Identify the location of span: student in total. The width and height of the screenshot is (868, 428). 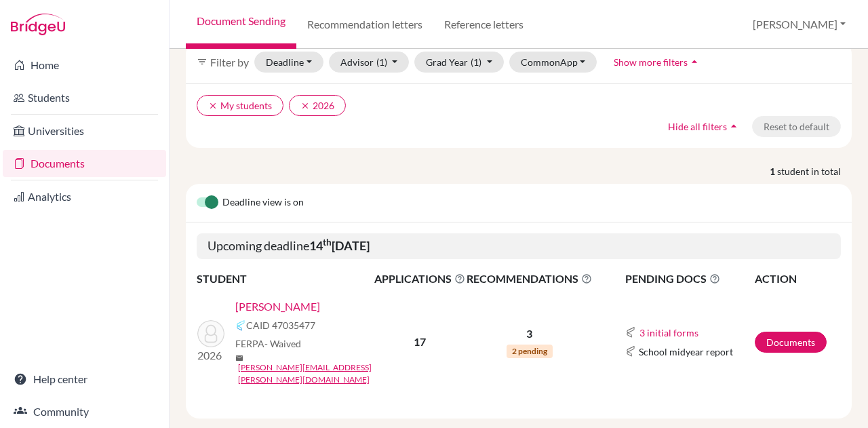
(815, 171).